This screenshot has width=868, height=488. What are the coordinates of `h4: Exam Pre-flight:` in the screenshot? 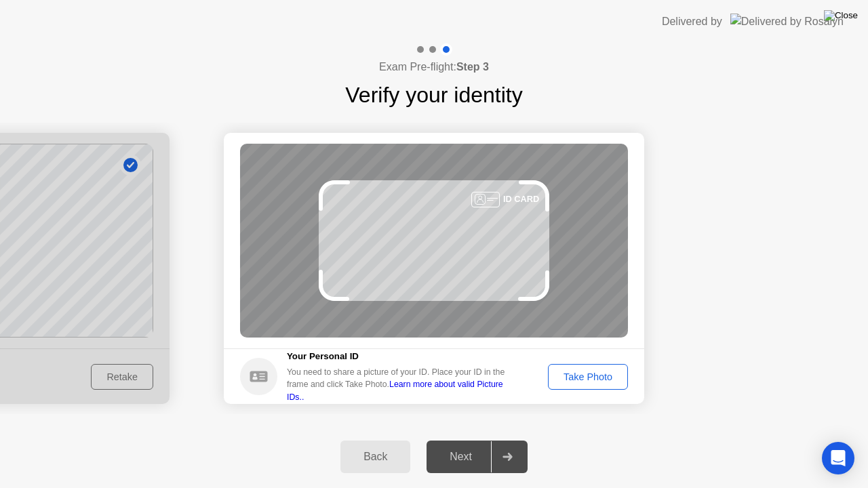 It's located at (434, 67).